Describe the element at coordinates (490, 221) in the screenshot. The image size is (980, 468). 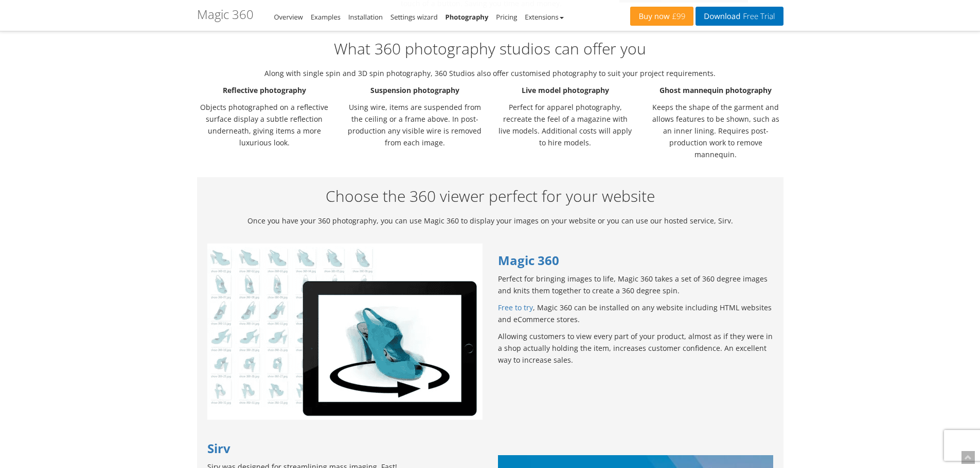
I see `p: Once you have your 360 photography, you can use Magic 360 to display your images on your website ...` at that location.